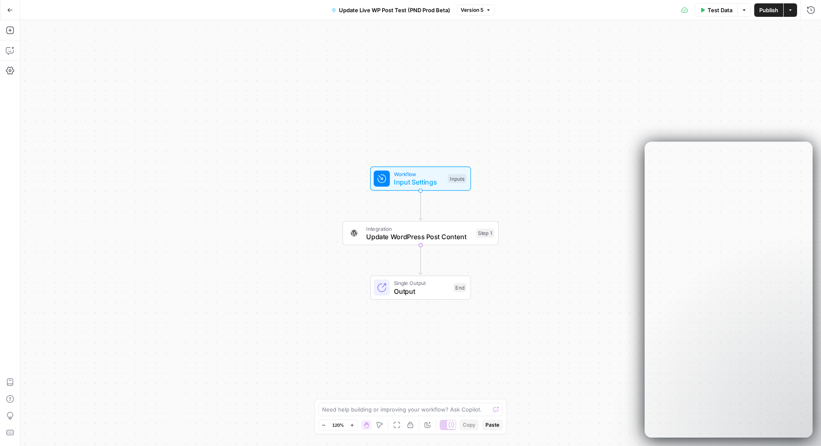 The width and height of the screenshot is (821, 446). Describe the element at coordinates (419, 237) in the screenshot. I see `span: Update WordPress Post Content` at that location.